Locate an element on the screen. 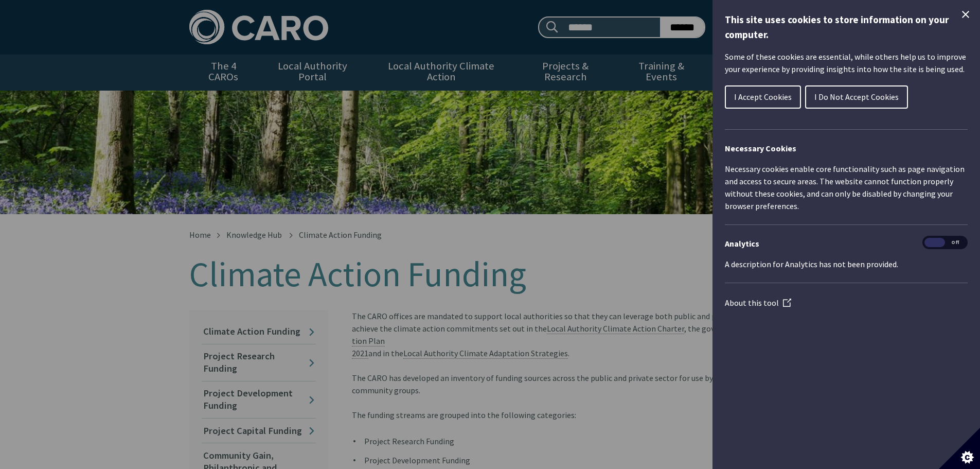  p: Some of these cookies are essential, while others help us to improve your experience by providing... is located at coordinates (847, 63).